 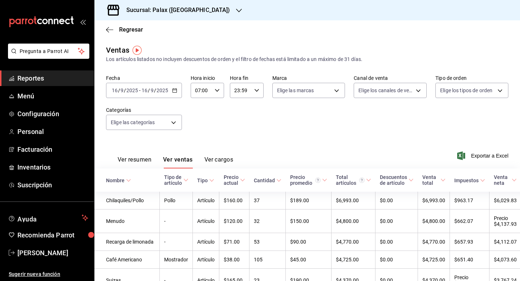 What do you see at coordinates (127, 242) in the screenshot?
I see `td: Recarga de limonada` at bounding box center [127, 242].